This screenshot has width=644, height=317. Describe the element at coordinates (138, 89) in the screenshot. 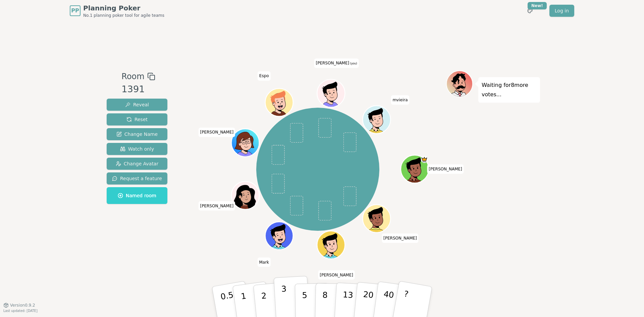

I see `div: 1391` at that location.